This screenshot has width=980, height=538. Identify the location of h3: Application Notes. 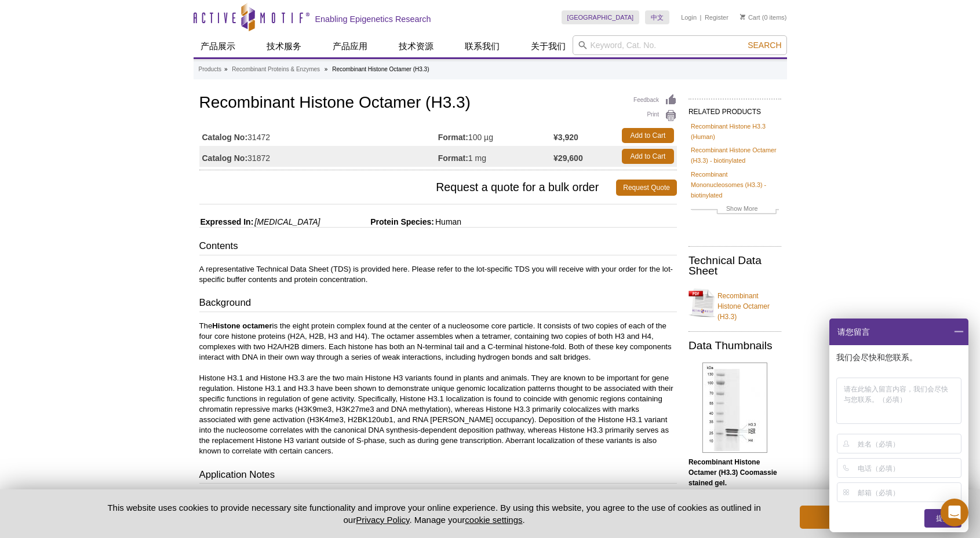
(438, 476).